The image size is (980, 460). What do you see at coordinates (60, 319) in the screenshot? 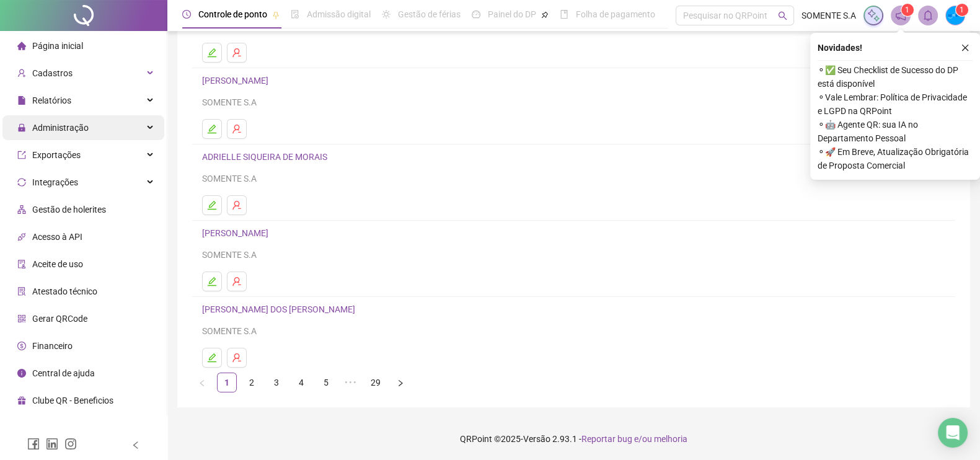
I see `span: Gerar QRCode` at bounding box center [60, 319].